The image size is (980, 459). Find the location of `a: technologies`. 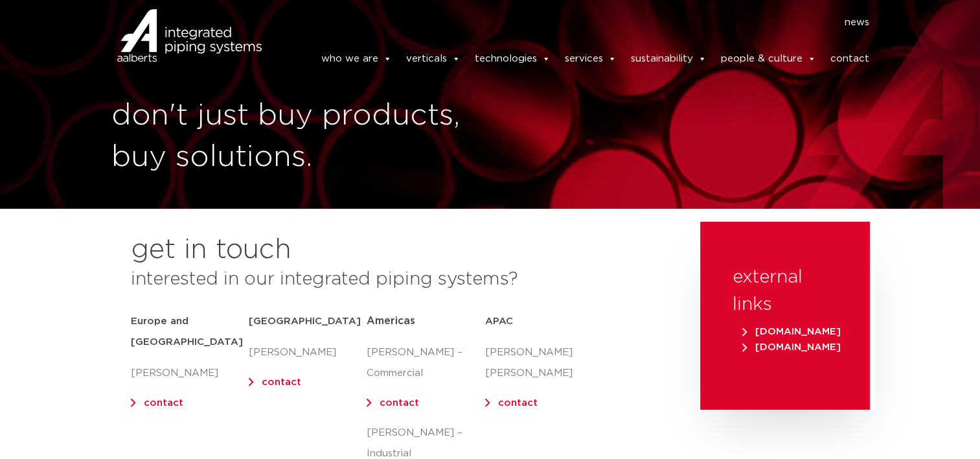

a: technologies is located at coordinates (512, 59).